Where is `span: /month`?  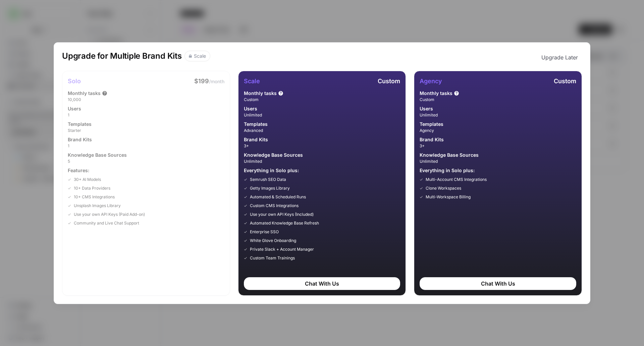
span: /month is located at coordinates (217, 81).